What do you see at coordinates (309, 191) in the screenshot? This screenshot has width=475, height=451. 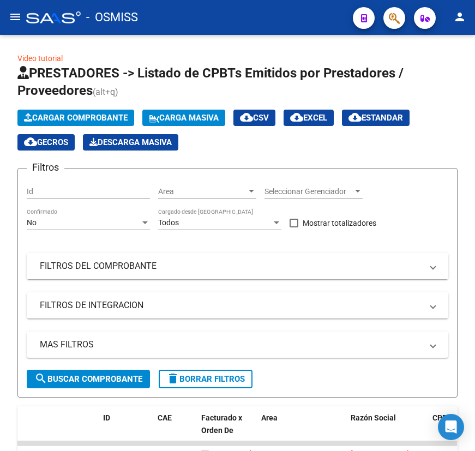 I see `span: Seleccionar Gerenciador` at bounding box center [309, 191].